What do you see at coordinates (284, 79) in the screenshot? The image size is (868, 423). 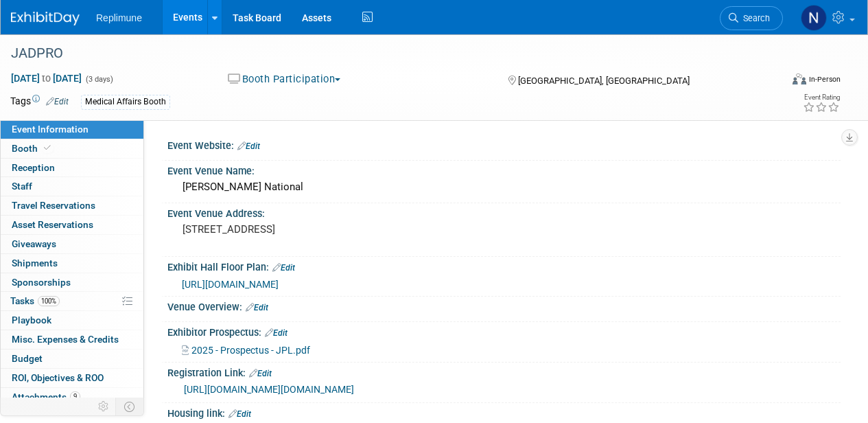 I see `button: Booth Participation` at bounding box center [284, 79].